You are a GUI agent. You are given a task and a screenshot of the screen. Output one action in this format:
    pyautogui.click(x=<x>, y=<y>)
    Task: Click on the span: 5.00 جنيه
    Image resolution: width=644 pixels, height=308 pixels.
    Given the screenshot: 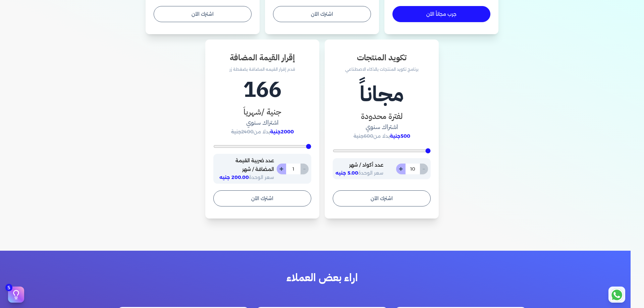 What is the action you would take?
    pyautogui.click(x=347, y=173)
    